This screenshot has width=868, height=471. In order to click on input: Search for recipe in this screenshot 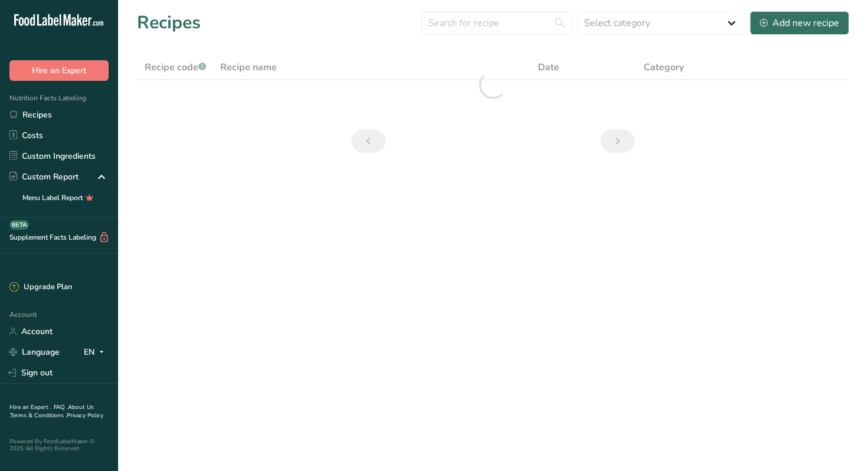, I will do `click(496, 23)`.